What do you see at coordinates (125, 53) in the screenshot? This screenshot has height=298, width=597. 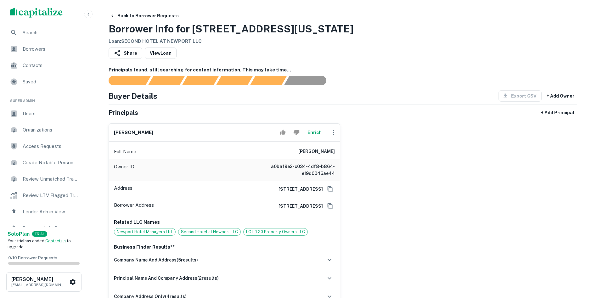 I see `button: Share` at bounding box center [125, 53].